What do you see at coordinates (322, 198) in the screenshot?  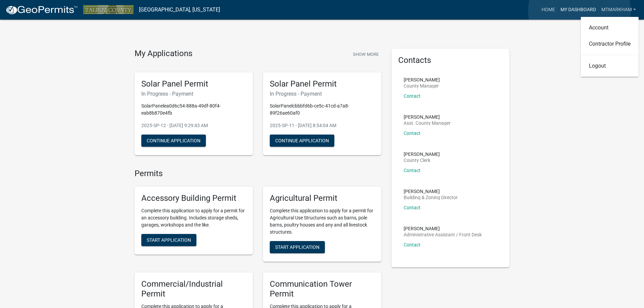 I see `h5: Agricultural Permit` at bounding box center [322, 198].